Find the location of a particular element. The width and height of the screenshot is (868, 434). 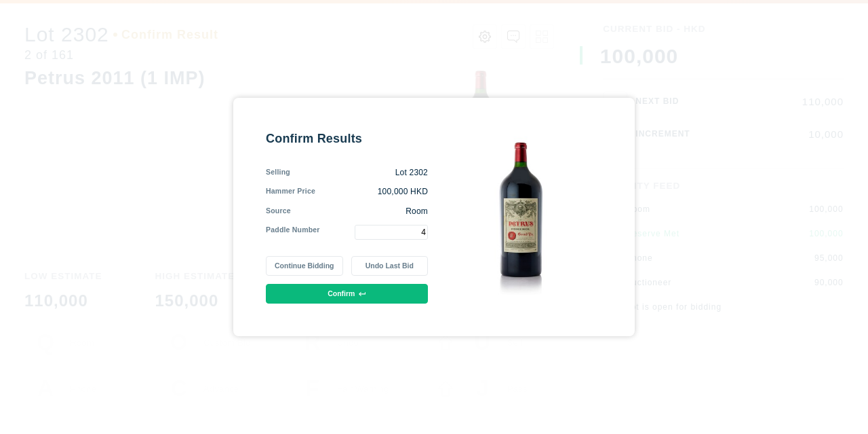

div: Selling is located at coordinates (278, 173).